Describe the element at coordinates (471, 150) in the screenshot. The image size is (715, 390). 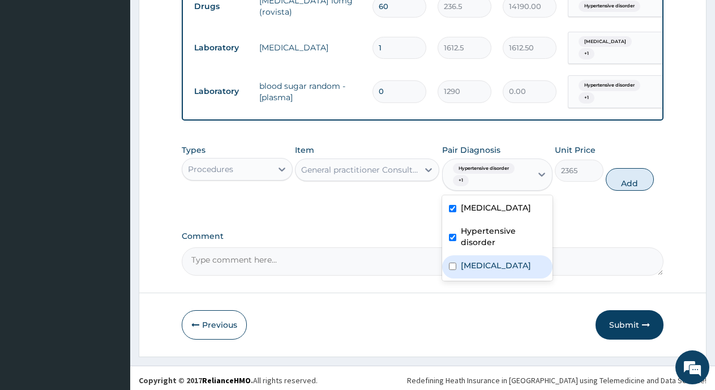
I see `label: Pair Diagnosis` at that location.